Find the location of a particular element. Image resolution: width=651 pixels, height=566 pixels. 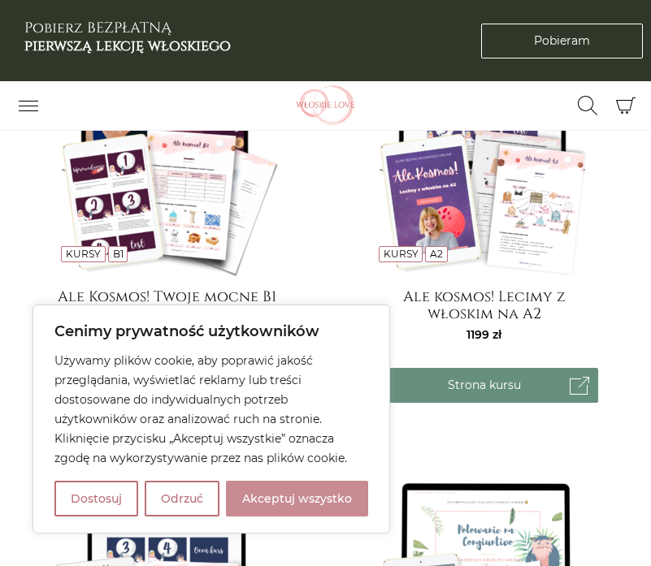

h4: Ale kosmos! Lecimy z włoskim na A2 is located at coordinates (484, 305).